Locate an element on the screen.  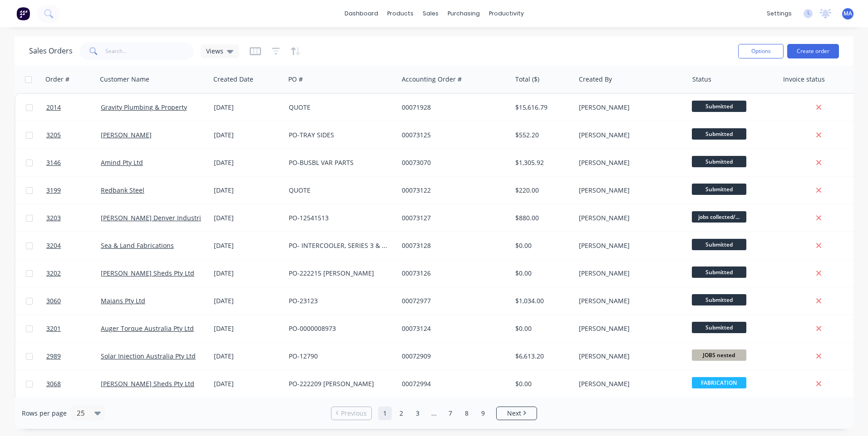
div: $1,305.92 is located at coordinates (542, 163).